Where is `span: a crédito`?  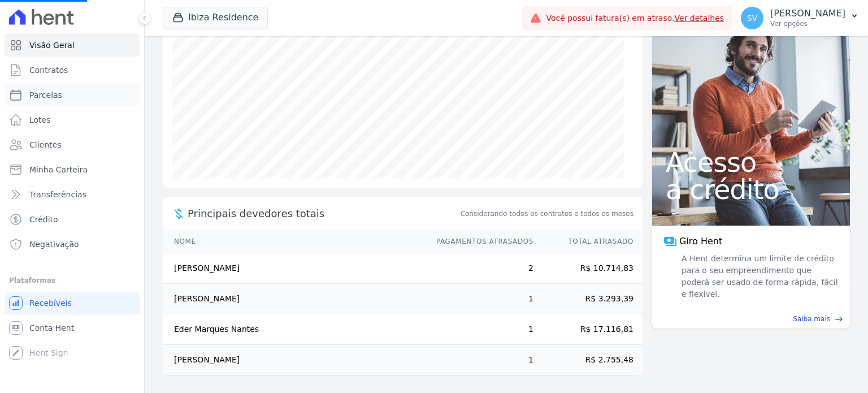 span: a crédito is located at coordinates (751, 190).